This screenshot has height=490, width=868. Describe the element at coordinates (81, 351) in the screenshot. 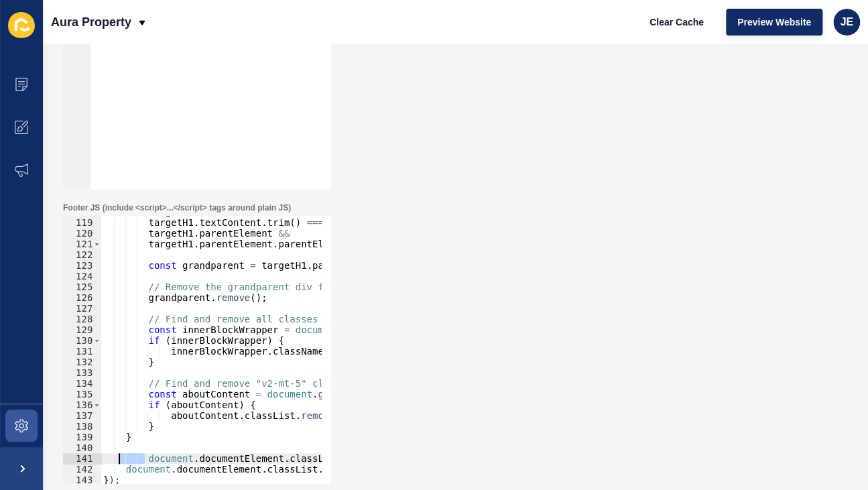

I see `div: 131` at that location.